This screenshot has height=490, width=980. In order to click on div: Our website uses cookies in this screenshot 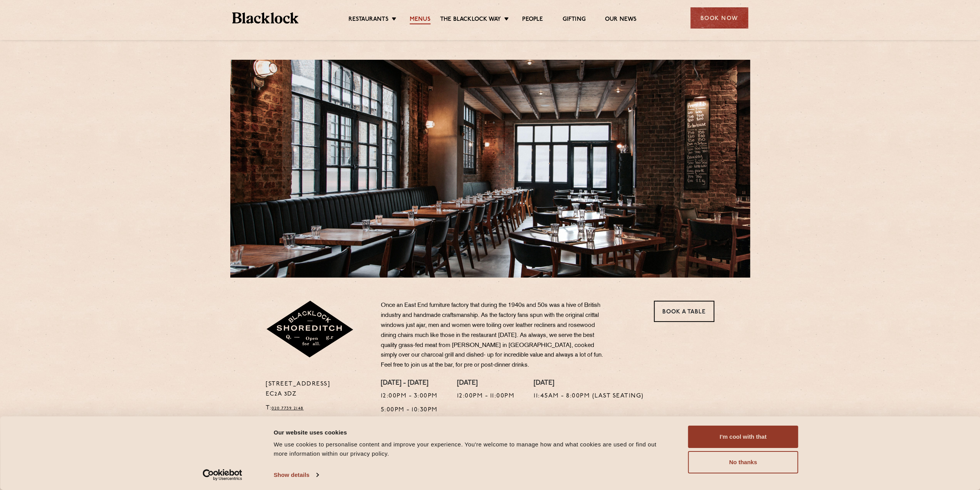, I will do `click(472, 432)`.